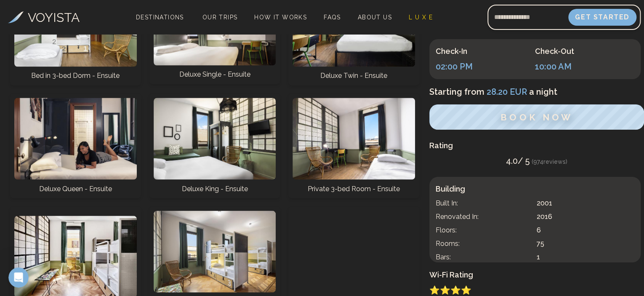  What do you see at coordinates (375, 17) in the screenshot?
I see `a: About Us` at bounding box center [375, 17].